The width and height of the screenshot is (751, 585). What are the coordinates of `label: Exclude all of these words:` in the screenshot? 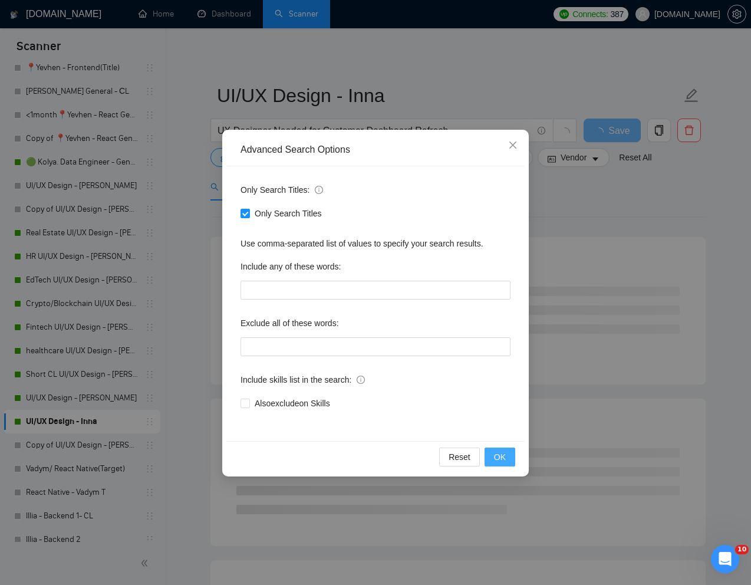 It's located at (289, 323).